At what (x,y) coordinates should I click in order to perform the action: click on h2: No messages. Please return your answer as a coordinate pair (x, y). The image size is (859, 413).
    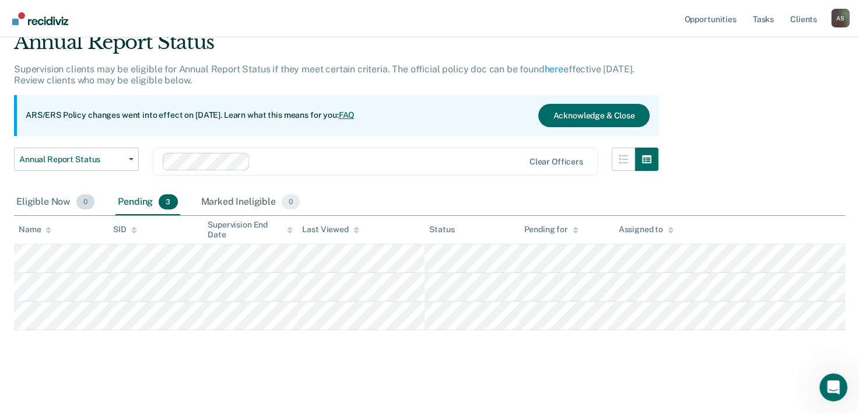
    Looking at the image, I should click on (117, 171).